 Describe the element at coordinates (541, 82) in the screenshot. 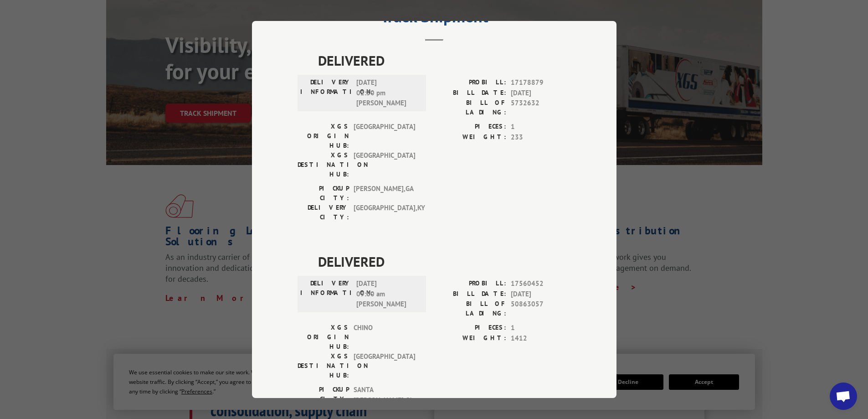

I see `span: 17178879` at that location.